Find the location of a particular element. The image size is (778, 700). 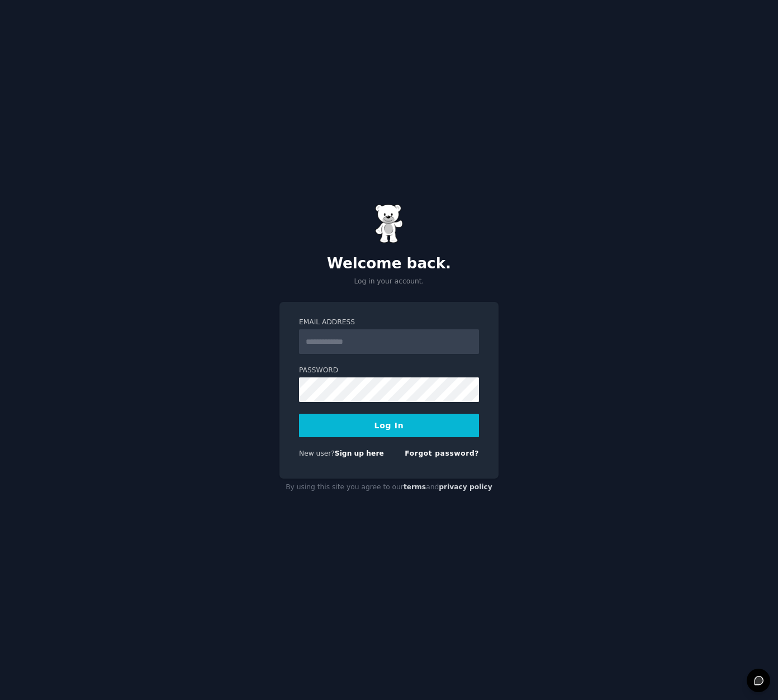

button: Log In is located at coordinates (389, 425).